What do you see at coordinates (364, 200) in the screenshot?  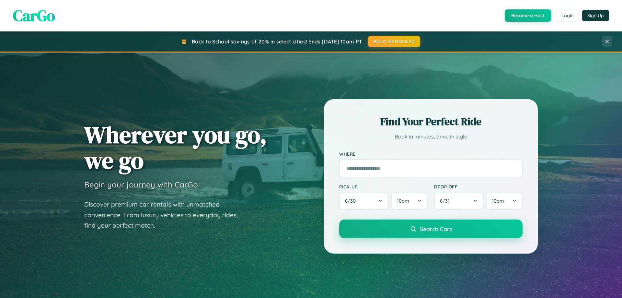 I see `button: 8/30` at bounding box center [364, 200].